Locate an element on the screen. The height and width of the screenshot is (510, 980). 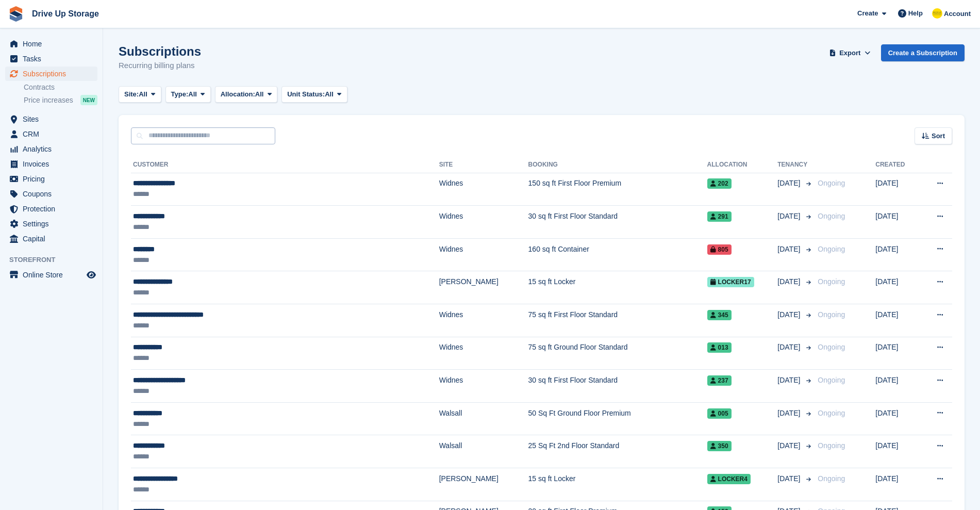
span: Home is located at coordinates (53, 44).